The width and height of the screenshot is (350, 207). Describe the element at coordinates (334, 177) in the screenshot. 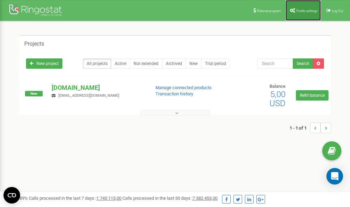

I see `div: Open Intercom Messenger` at that location.